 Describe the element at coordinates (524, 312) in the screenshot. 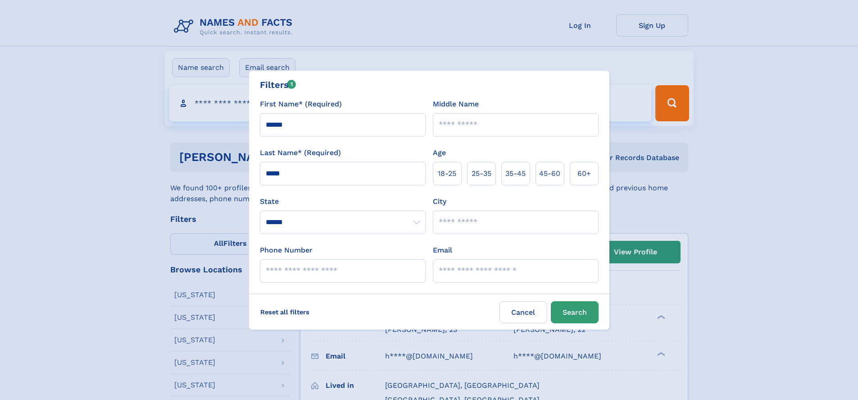

I see `label: Cancel` at that location.